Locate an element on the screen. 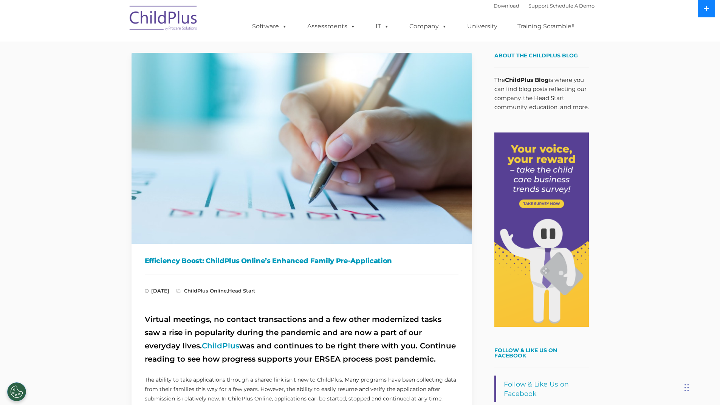 The width and height of the screenshot is (720, 405). a: Head Start is located at coordinates (241, 291).